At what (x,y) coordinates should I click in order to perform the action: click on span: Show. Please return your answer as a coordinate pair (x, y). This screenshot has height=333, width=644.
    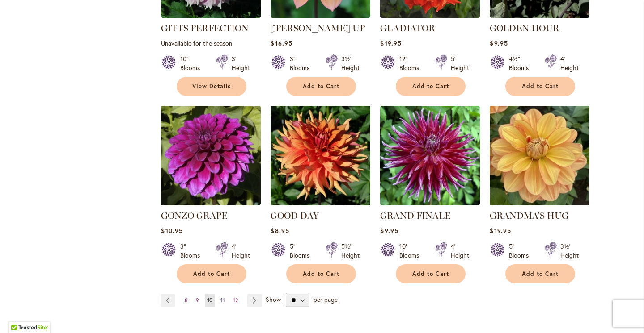
    Looking at the image, I should click on (273, 299).